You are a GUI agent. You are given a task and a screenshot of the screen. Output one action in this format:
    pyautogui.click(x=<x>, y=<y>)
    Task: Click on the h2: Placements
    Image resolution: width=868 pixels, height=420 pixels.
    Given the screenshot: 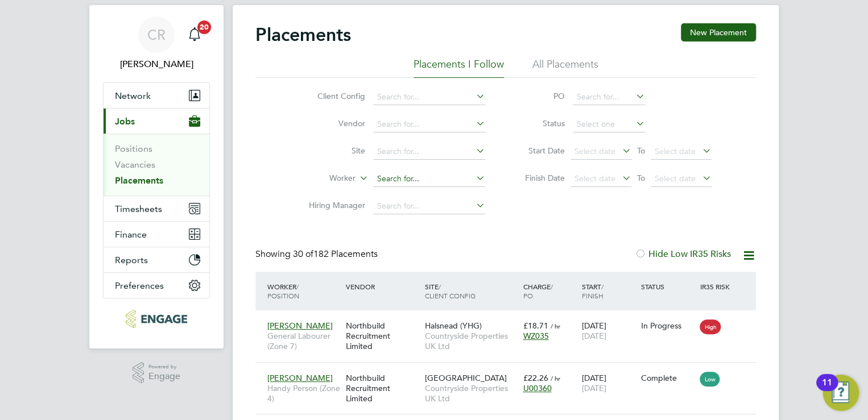 What is the action you would take?
    pyautogui.click(x=303, y=35)
    